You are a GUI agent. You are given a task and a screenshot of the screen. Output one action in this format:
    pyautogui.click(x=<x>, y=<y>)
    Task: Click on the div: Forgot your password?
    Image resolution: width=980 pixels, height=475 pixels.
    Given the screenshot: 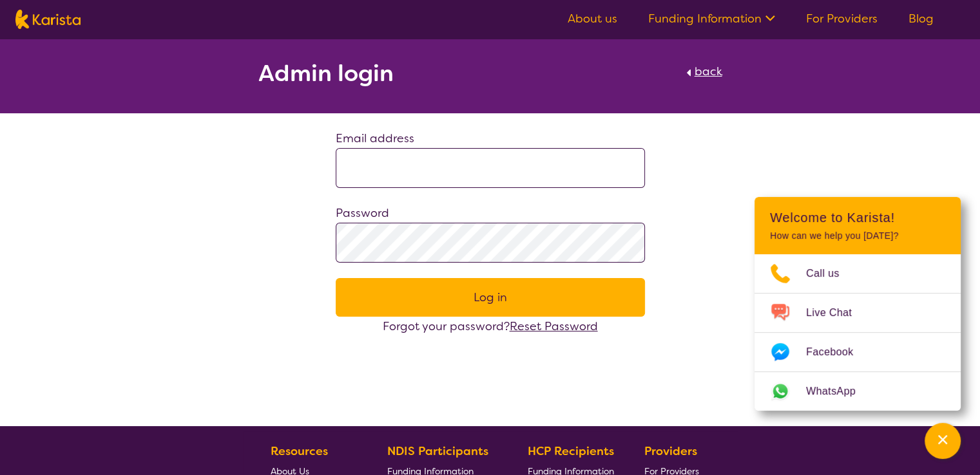 What is the action you would take?
    pyautogui.click(x=490, y=327)
    